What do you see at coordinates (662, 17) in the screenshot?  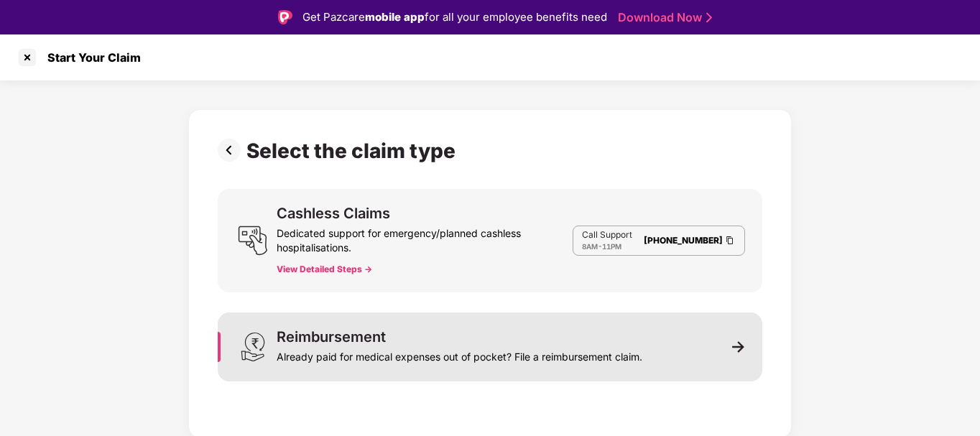 I see `a: Download Now` at bounding box center [662, 17].